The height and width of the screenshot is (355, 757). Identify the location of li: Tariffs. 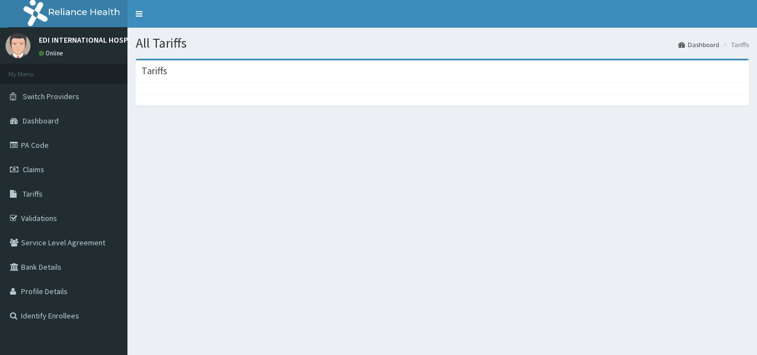
(734, 44).